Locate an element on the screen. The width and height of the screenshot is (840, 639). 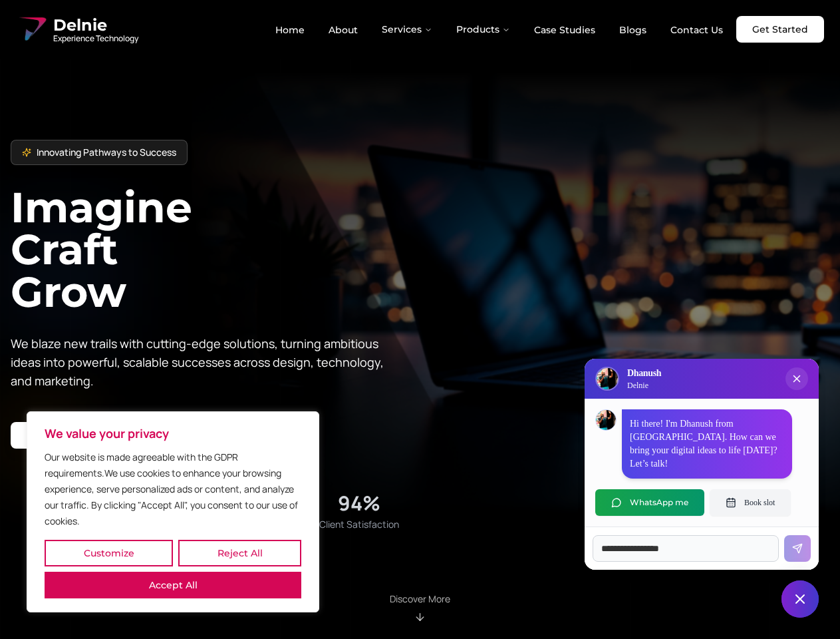
nav: Main is located at coordinates (499, 29).